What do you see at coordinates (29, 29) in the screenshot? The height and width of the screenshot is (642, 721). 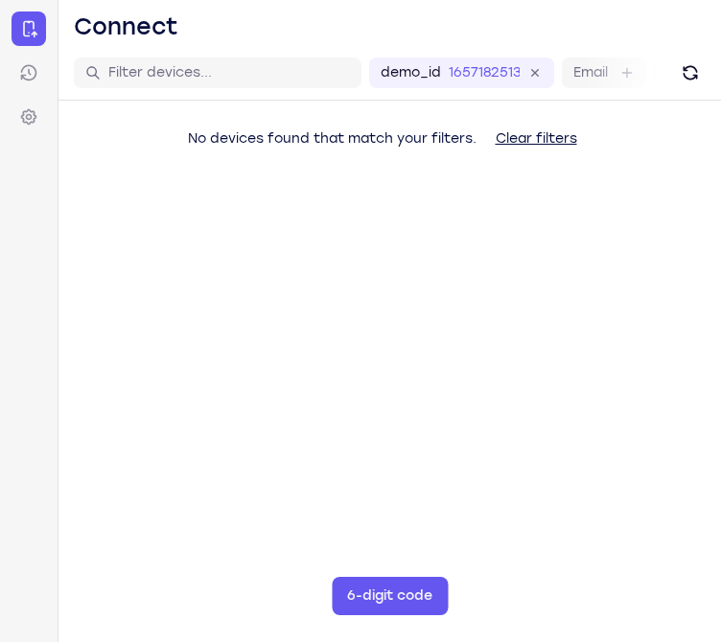 I see `a: Connect` at bounding box center [29, 29].